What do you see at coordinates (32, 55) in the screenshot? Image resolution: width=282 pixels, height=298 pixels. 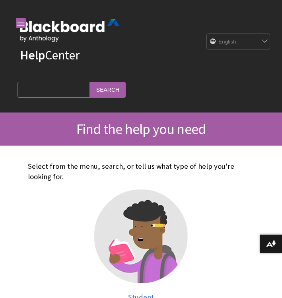 I see `strong: Help` at bounding box center [32, 55].